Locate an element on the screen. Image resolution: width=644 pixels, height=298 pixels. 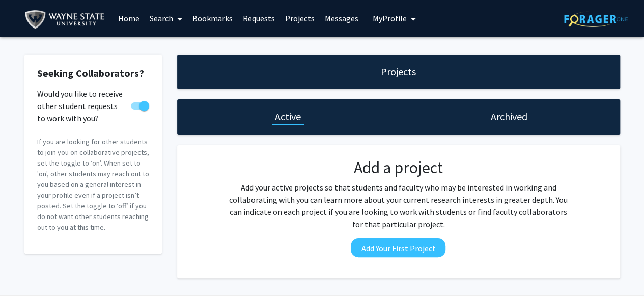
h2: Seeking Collaborators? is located at coordinates (94, 73).